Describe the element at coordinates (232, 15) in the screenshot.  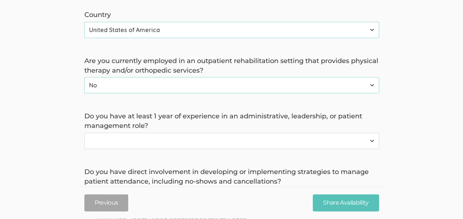
I see `label: Country` at that location.